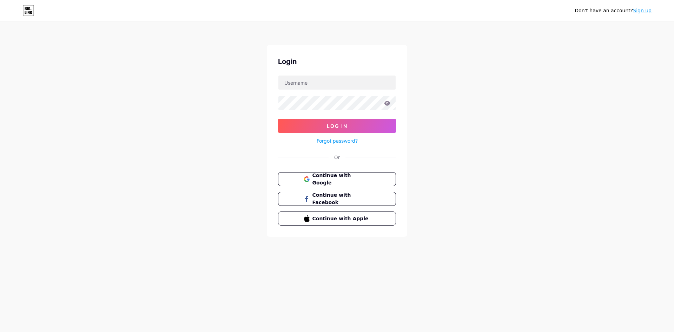 The image size is (674, 332). Describe the element at coordinates (613, 11) in the screenshot. I see `div: Don't have an account?` at that location.